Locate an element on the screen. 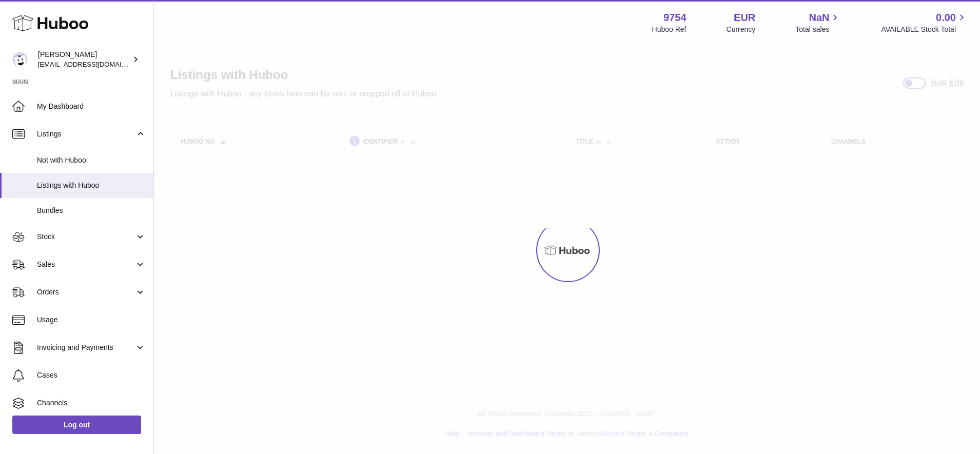  span: Listings is located at coordinates (86, 134).